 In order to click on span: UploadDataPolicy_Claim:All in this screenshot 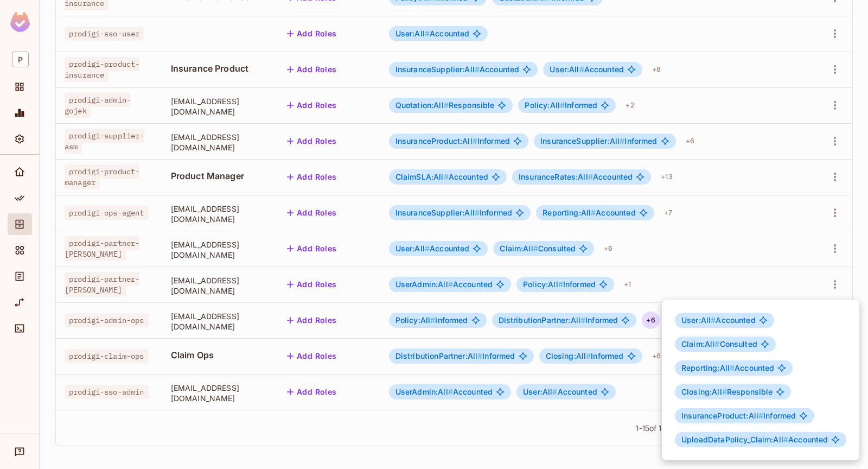, I will do `click(734, 439)`.